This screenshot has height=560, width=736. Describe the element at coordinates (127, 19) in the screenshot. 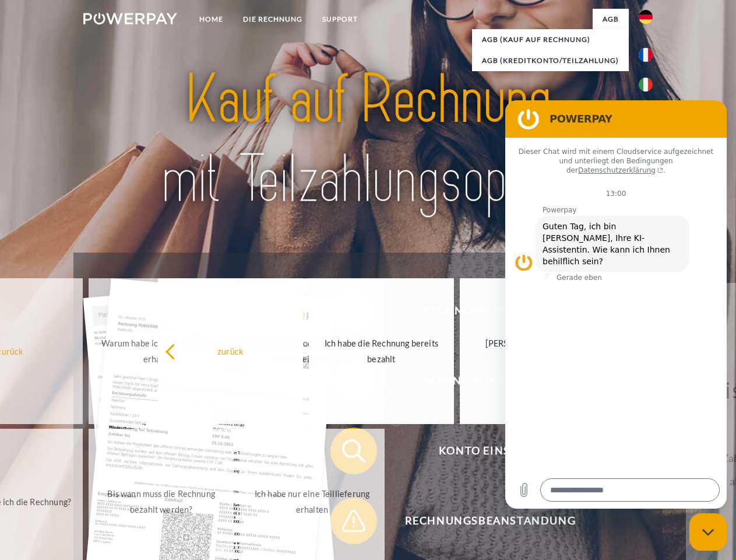

I see `h2: POWERPAY` at that location.